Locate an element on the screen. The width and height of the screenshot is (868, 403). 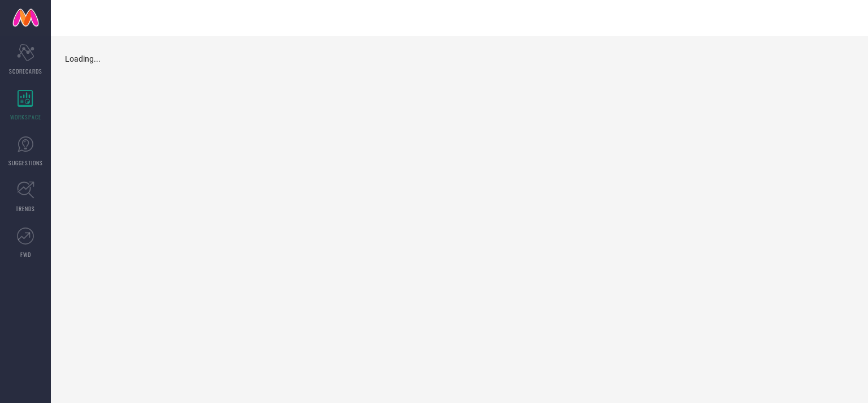
span: SUGGESTIONS is located at coordinates (25, 162).